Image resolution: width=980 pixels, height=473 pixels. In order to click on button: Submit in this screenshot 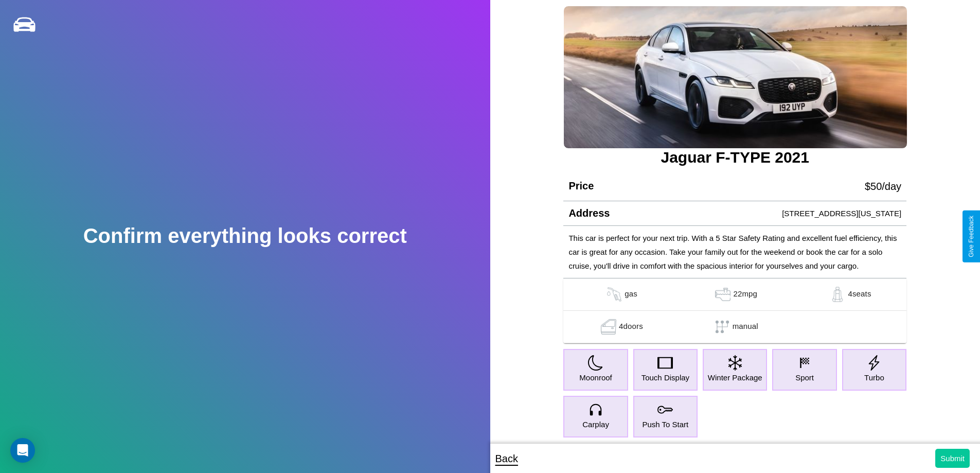, I will do `click(952, 458)`.